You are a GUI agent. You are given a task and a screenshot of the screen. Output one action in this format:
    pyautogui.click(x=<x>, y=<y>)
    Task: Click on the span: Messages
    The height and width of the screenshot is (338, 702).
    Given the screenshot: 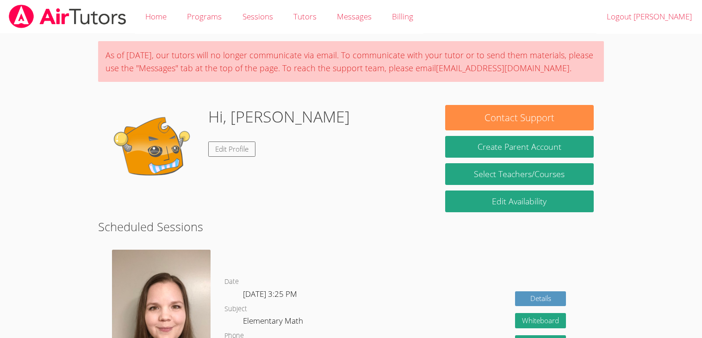 What is the action you would take?
    pyautogui.click(x=354, y=16)
    